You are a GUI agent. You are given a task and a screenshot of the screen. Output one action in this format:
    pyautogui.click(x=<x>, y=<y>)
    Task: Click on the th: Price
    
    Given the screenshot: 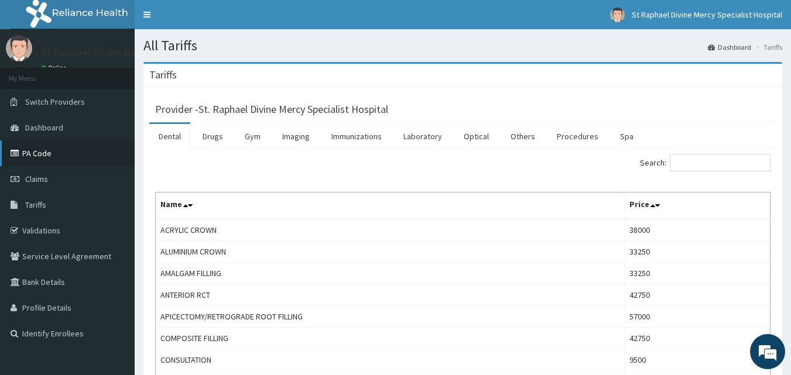 What is the action you would take?
    pyautogui.click(x=697, y=206)
    